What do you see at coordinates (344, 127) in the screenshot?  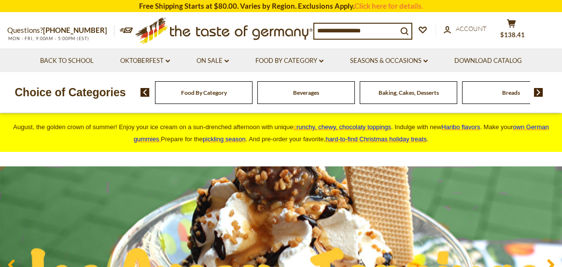 I see `span: runchy, chewy, chocolaty toppings` at bounding box center [344, 127].